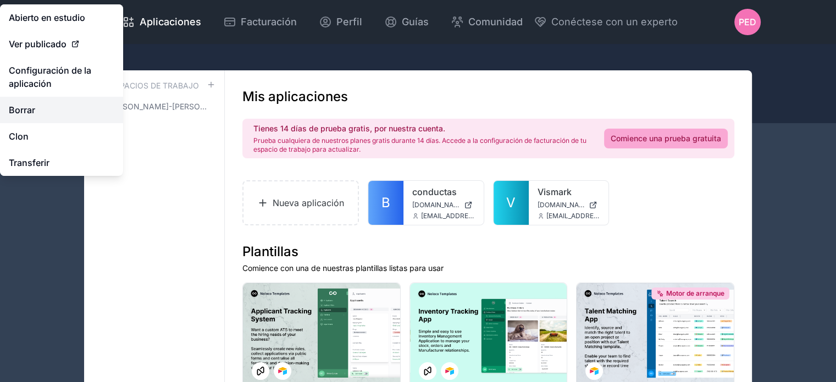 This screenshot has width=836, height=382. Describe the element at coordinates (170, 21) in the screenshot. I see `font: Aplicaciones` at that location.